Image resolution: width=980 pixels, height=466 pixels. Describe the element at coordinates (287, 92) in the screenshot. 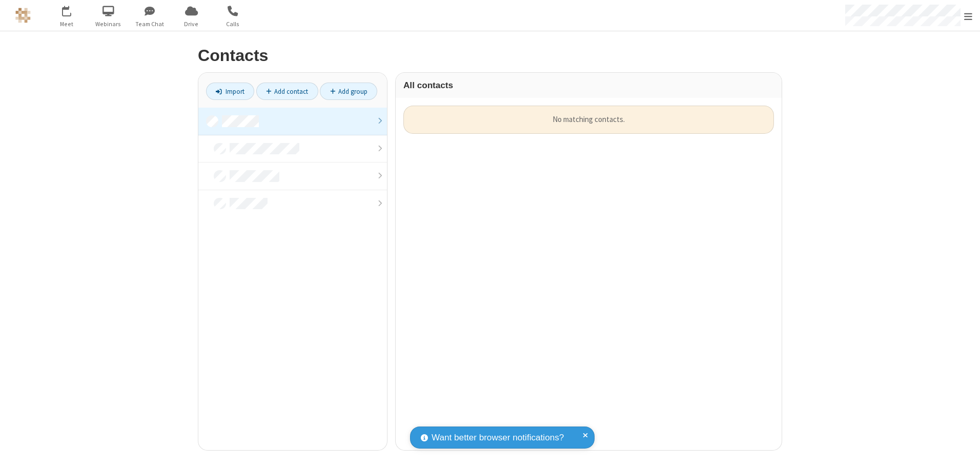

I see `a: Add contact` at that location.